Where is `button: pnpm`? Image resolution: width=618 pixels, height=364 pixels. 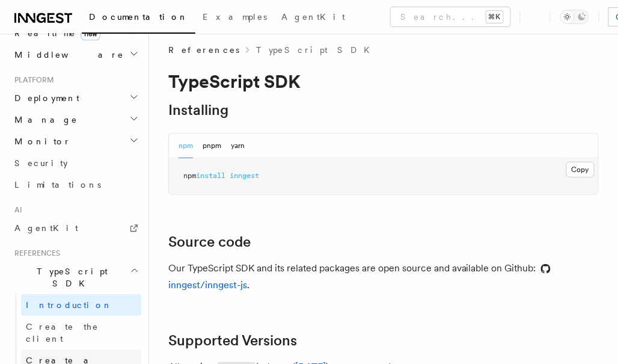 button: pnpm is located at coordinates (212, 145).